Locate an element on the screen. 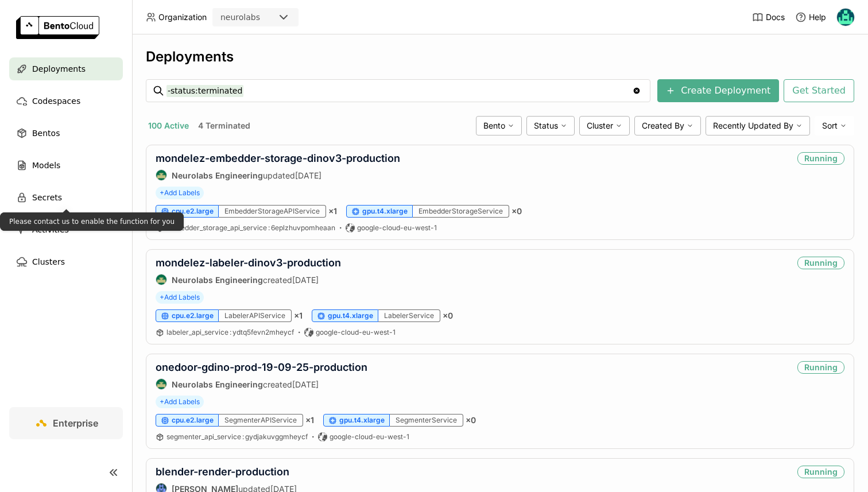 The height and width of the screenshot is (492, 868). span: Status is located at coordinates (546, 126).